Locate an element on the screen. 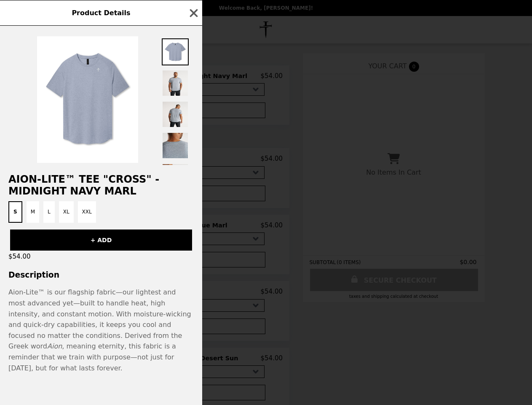  img: S is located at coordinates (87, 100).